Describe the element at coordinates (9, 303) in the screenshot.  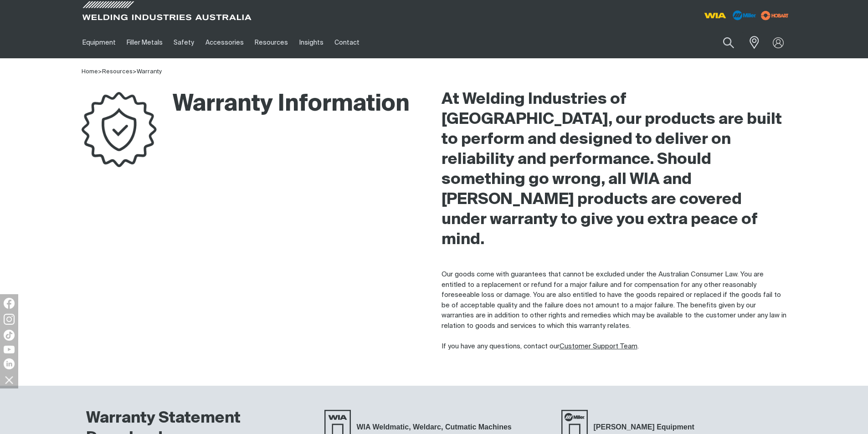
I see `img: Facebook` at that location.